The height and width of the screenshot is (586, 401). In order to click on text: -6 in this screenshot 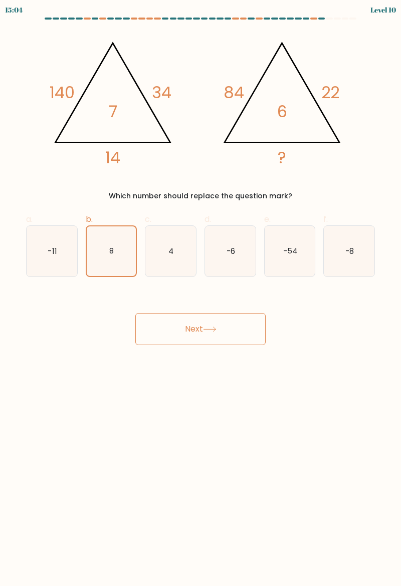, I will do `click(230, 250)`.